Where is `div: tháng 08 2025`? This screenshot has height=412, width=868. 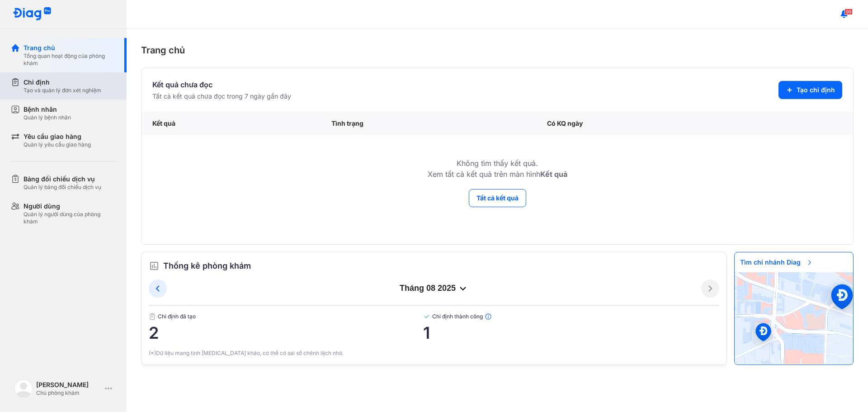 div: tháng 08 2025 is located at coordinates (434, 289).